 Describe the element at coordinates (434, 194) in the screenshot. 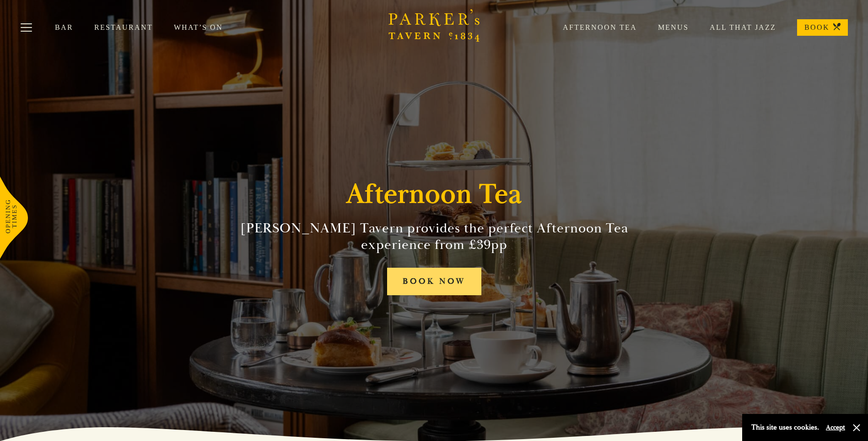

I see `h1: Afternoon Tea` at that location.